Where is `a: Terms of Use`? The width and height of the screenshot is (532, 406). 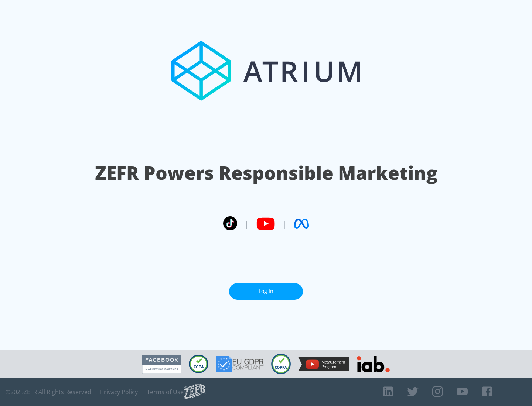
a: Terms of Use is located at coordinates (165, 392).